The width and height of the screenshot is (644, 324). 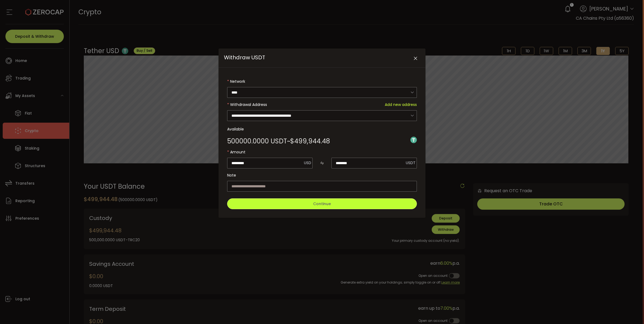 I want to click on span: Continue, so click(x=322, y=203).